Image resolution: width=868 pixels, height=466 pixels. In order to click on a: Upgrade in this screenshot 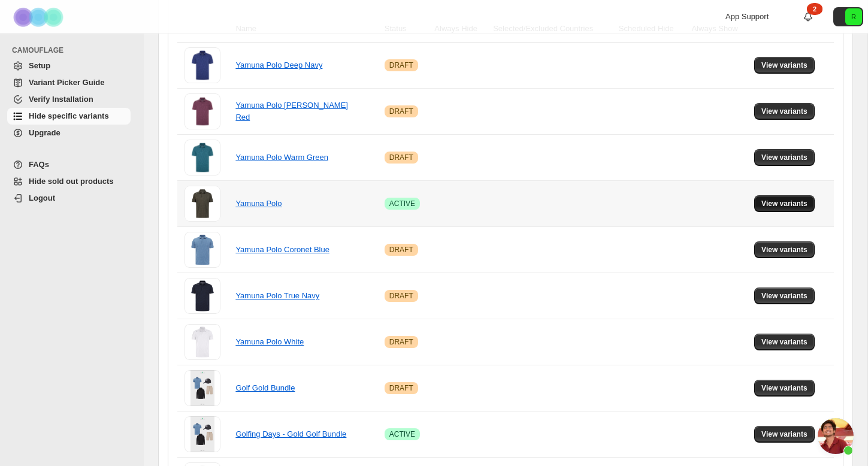, I will do `click(69, 133)`.